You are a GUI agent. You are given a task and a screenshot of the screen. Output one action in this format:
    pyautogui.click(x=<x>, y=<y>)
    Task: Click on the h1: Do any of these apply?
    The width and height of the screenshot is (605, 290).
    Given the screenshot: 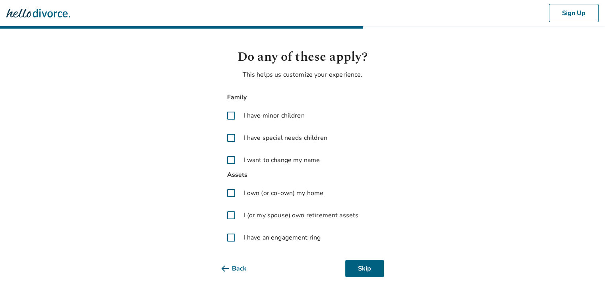 What is the action you would take?
    pyautogui.click(x=303, y=57)
    